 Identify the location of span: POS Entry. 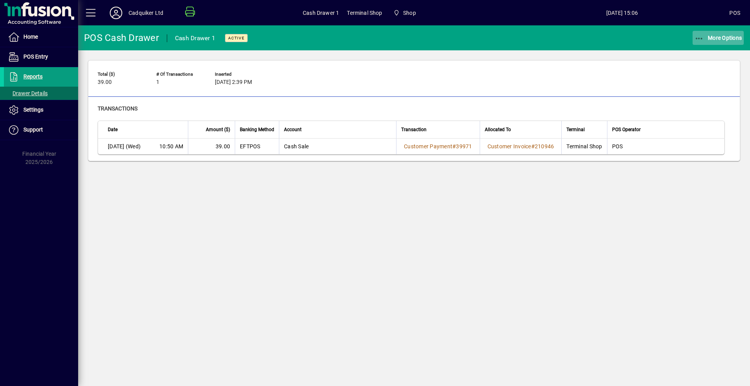
(36, 57).